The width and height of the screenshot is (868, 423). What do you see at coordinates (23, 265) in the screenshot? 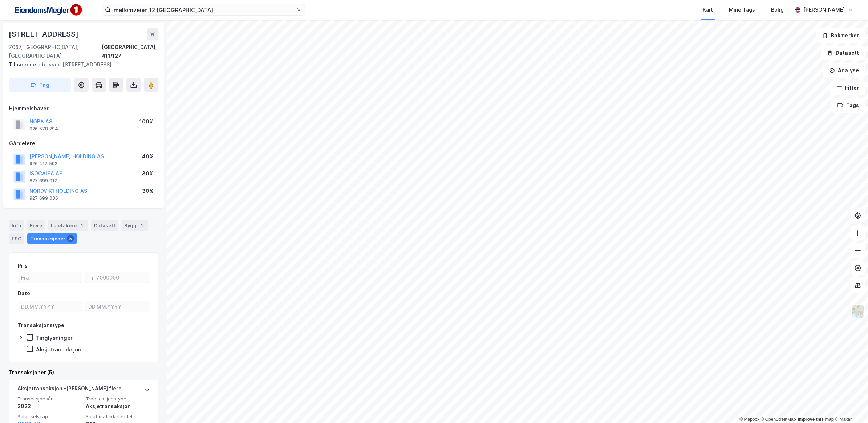
I see `div: Pris` at bounding box center [23, 265].